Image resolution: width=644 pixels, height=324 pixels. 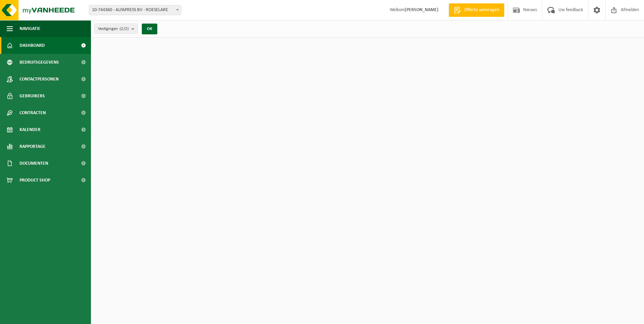 What do you see at coordinates (32, 45) in the screenshot?
I see `span: Dashboard` at bounding box center [32, 45].